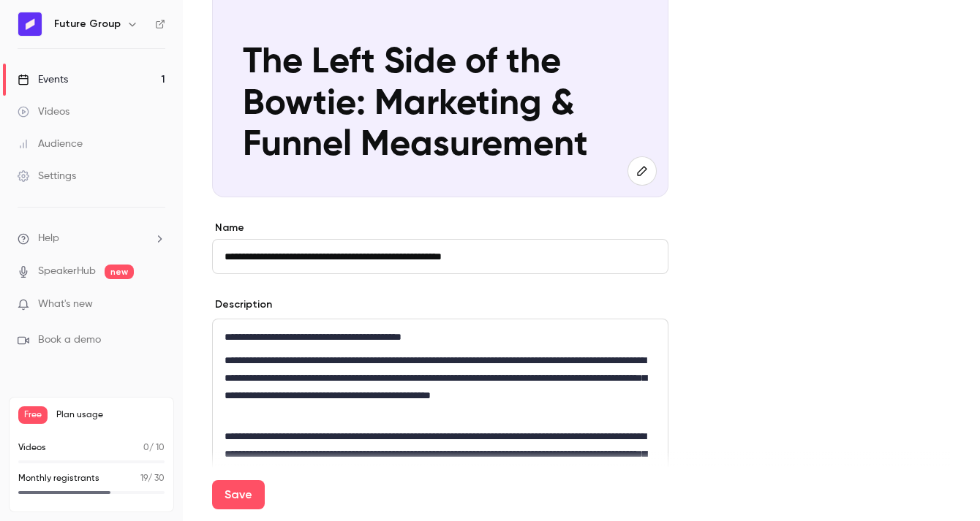 This screenshot has width=980, height=521. What do you see at coordinates (42, 79) in the screenshot?
I see `div: Events` at bounding box center [42, 79].